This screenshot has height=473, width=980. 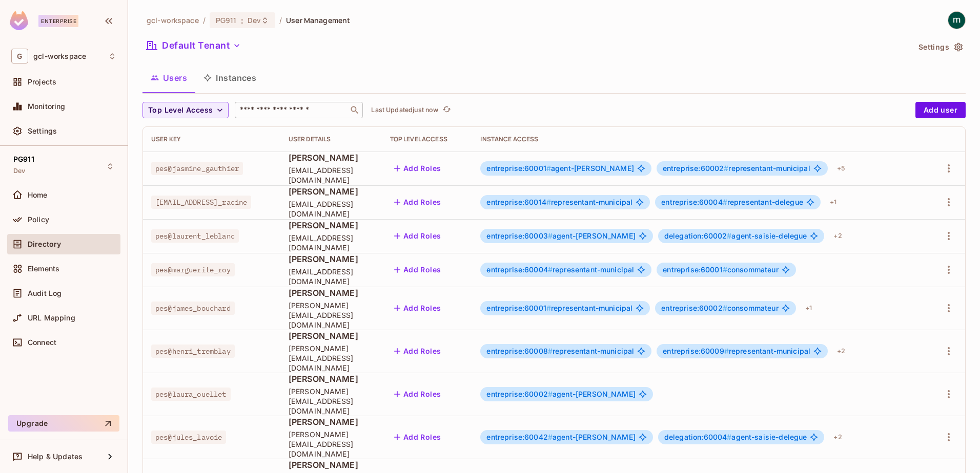 What do you see at coordinates (331, 140) in the screenshot?
I see `div: User Details` at bounding box center [331, 140].